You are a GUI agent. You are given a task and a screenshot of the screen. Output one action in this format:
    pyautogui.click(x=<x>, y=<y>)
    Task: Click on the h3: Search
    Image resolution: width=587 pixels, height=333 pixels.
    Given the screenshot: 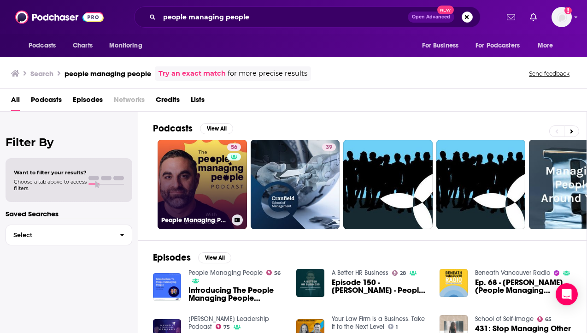 What is the action you would take?
    pyautogui.click(x=42, y=73)
    